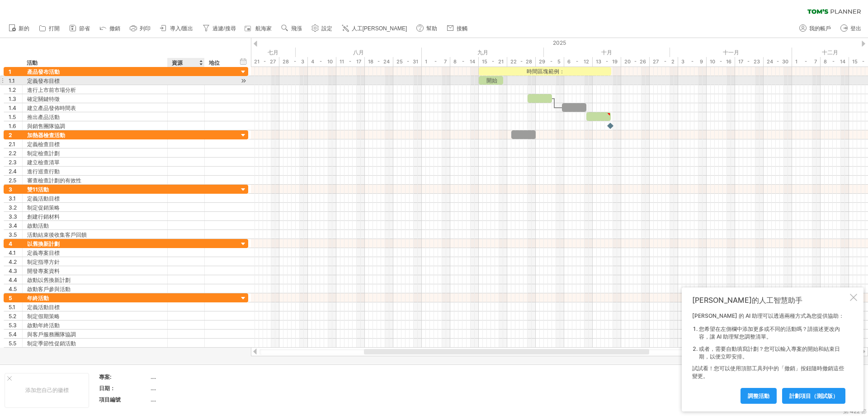  Describe the element at coordinates (769, 352) in the screenshot. I see `font: 或者，需要自動填寫計劃？您可以輸入專案的開始和結束日期，以便立即安排。` at that location.